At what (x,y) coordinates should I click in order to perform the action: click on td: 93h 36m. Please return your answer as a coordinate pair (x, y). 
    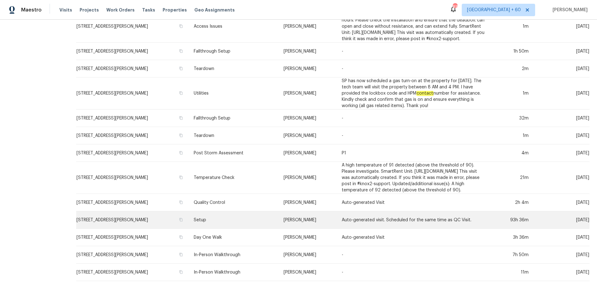
    Looking at the image, I should click on (512, 220).